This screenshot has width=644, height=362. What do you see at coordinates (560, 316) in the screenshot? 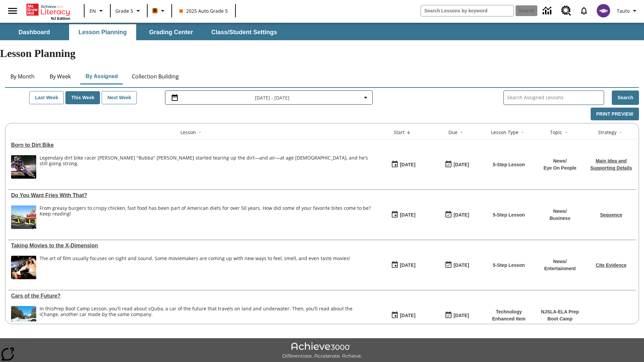
I see `p: NJSLA-ELA Prep Boot Camp` at bounding box center [560, 316].